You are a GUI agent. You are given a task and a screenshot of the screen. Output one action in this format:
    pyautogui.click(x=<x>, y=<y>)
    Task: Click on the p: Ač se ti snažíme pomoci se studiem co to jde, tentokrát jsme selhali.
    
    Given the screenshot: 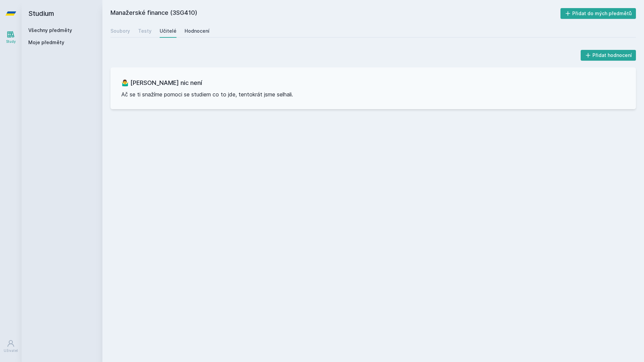 What is the action you would take?
    pyautogui.click(x=373, y=95)
    